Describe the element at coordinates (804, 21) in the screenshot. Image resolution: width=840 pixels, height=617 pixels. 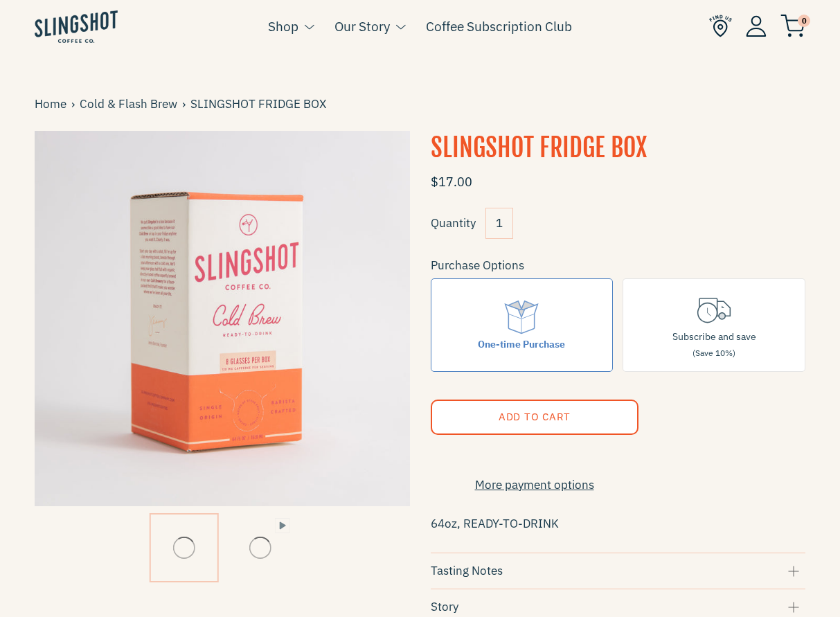
I see `span: 0` at that location.